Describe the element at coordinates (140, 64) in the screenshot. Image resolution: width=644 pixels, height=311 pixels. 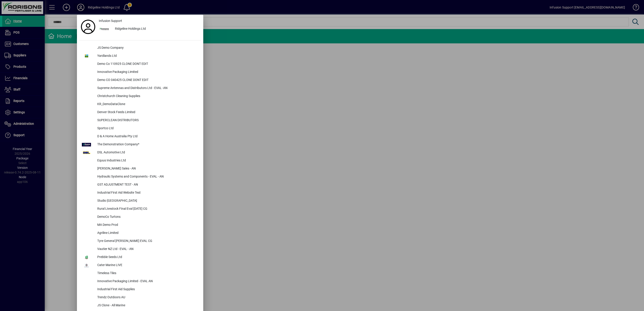
I see `button: Demo Co 110925 CLONE DONT EDIT` at that location.